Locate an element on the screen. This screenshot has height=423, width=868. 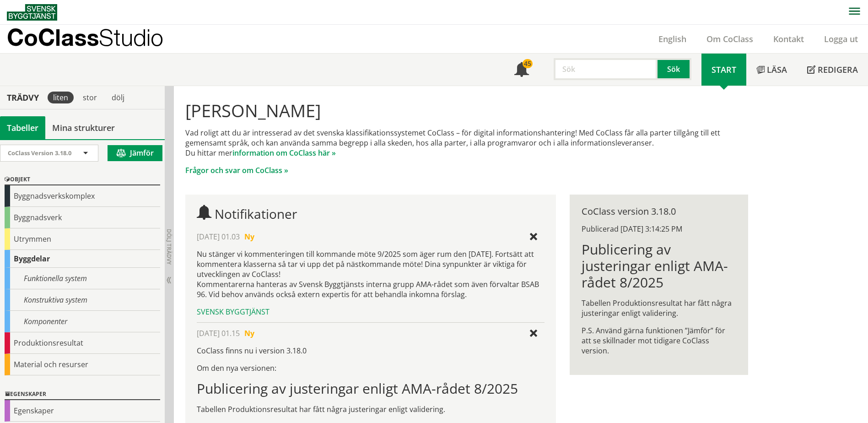
div: Funktionella system is located at coordinates (83, 278).